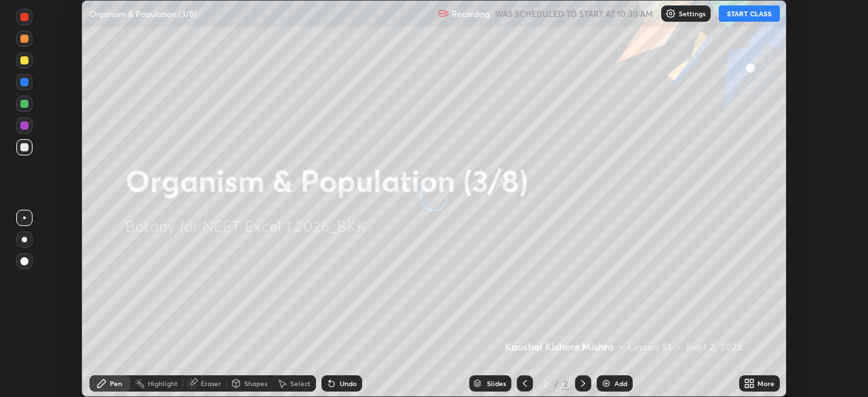  Describe the element at coordinates (443, 14) in the screenshot. I see `img: recording.375f2c34.svg` at that location.